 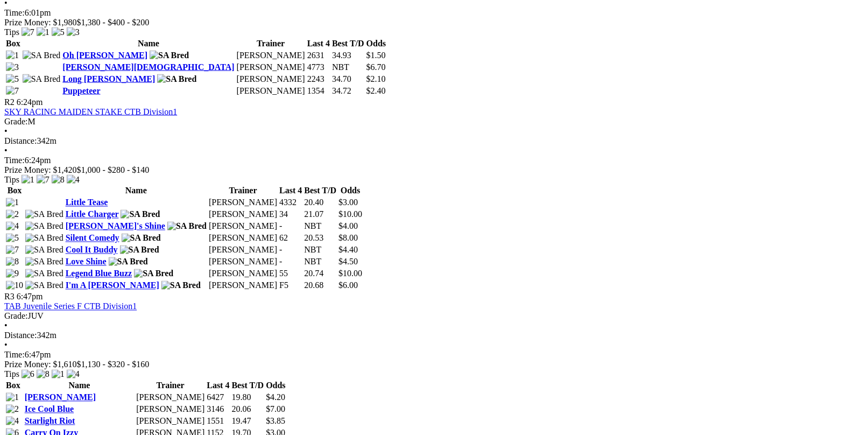 What do you see at coordinates (271, 44) in the screenshot?
I see `th: Trainer` at bounding box center [271, 44].